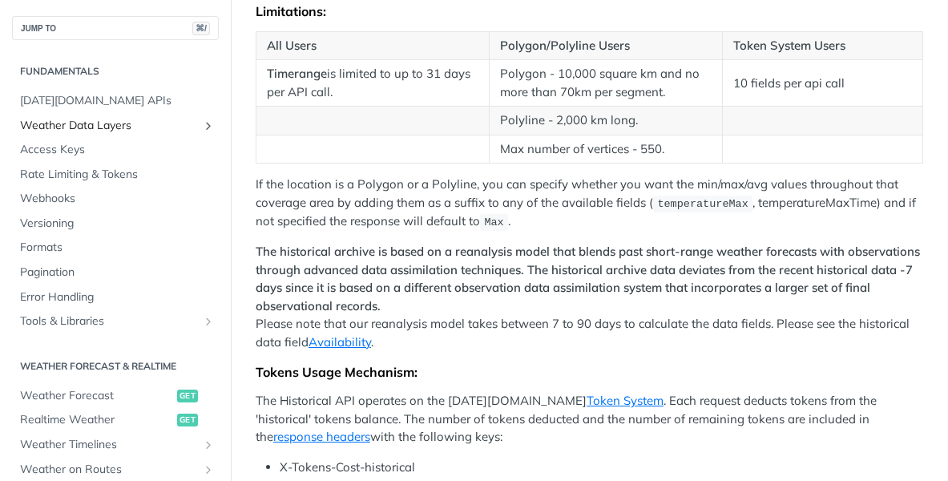 The width and height of the screenshot is (948, 481). Describe the element at coordinates (115, 366) in the screenshot. I see `h2: Weather Forecast & realtime` at that location.